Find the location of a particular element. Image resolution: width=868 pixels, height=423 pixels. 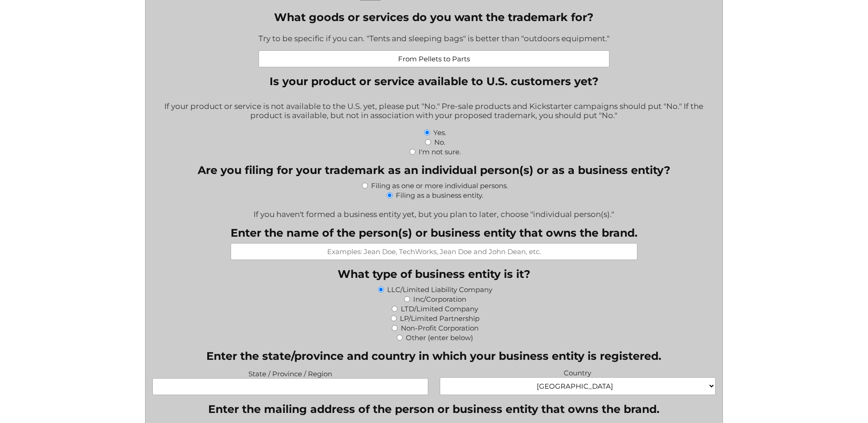

div: If you haven't formed a business entity yet, but you plan to later, choose "individual person(s)." is located at coordinates (434, 211).